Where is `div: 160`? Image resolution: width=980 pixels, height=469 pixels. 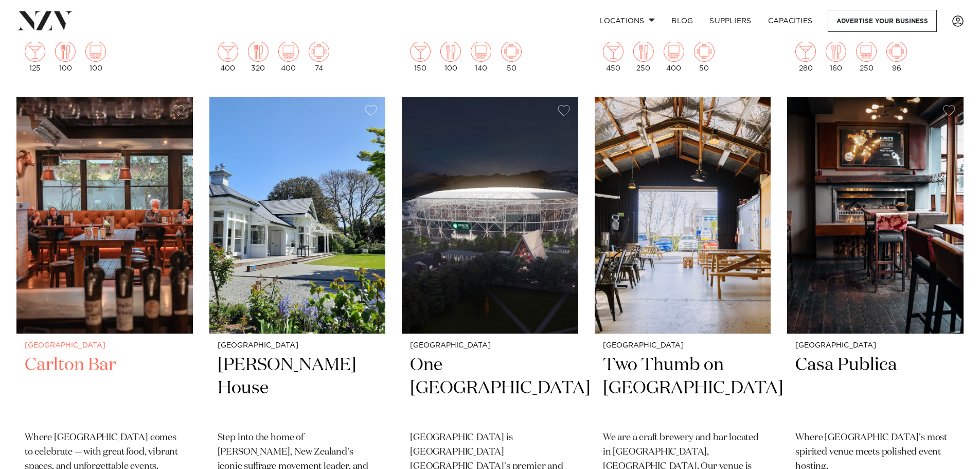
div: 160 is located at coordinates (836, 56).